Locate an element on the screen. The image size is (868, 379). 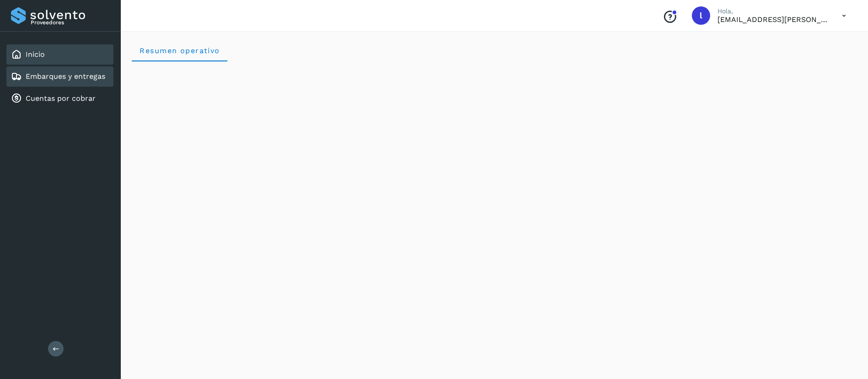
div: Embarques y entregas is located at coordinates (60, 77).